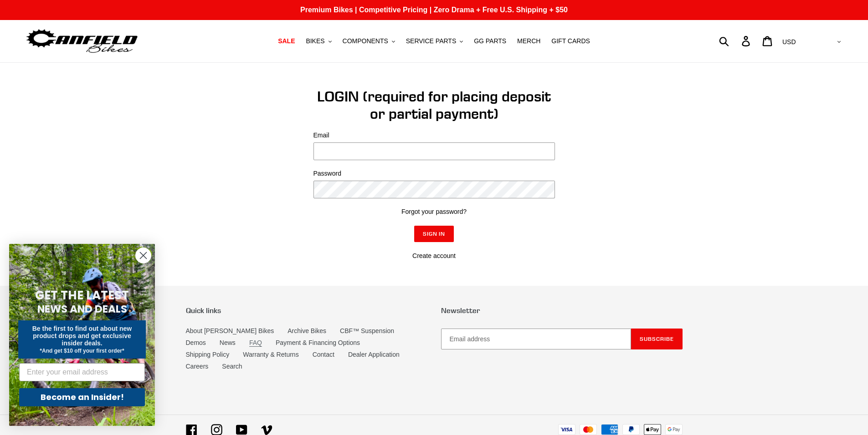 The image size is (868, 435). Describe the element at coordinates (571, 41) in the screenshot. I see `a: GIFT CARDS` at that location.